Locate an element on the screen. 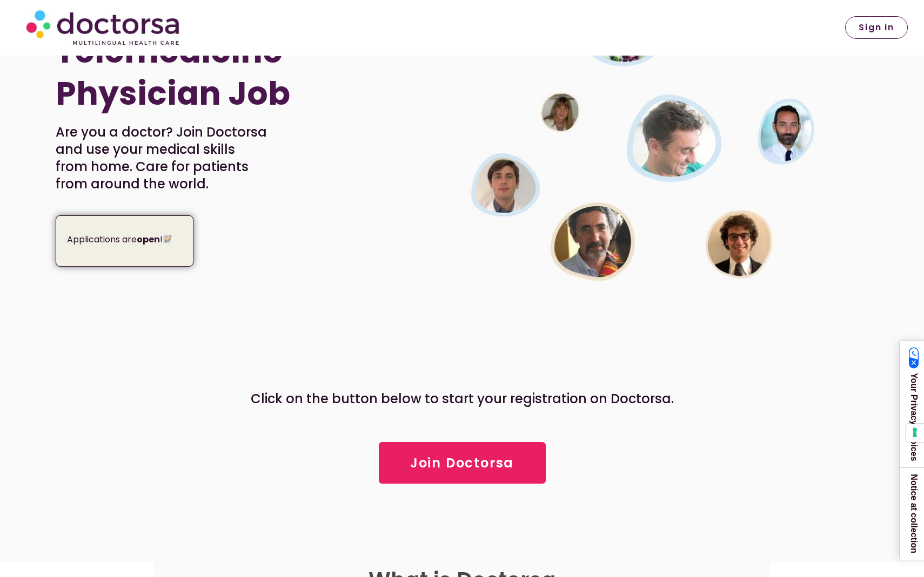 The height and width of the screenshot is (577, 924). h4: Click on the button below to start your registration on Doctorsa. is located at coordinates (462, 399).